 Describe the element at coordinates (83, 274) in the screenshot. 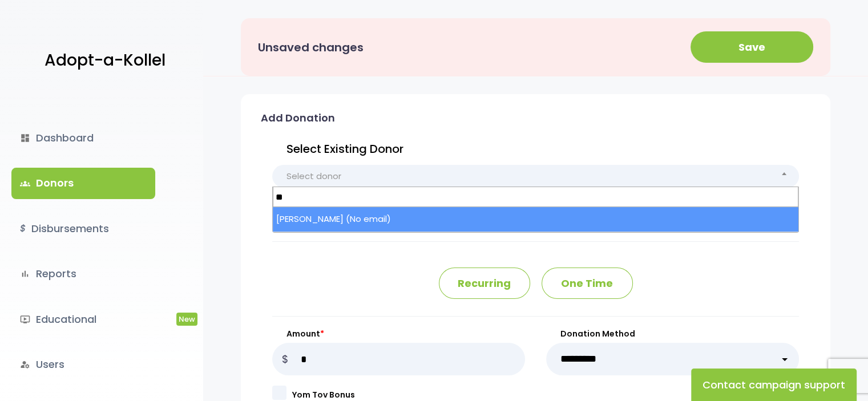

I see `a: bar_chartReports` at that location.